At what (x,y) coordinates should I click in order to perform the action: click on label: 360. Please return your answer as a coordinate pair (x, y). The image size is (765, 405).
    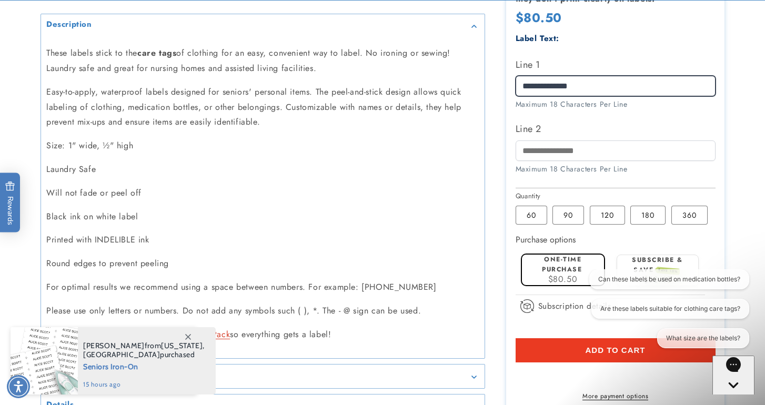
    Looking at the image, I should click on (689, 215).